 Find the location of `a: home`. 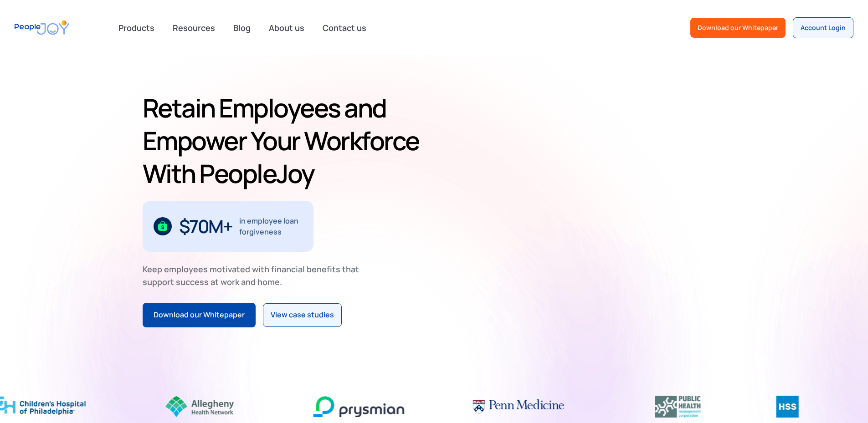

a: home is located at coordinates (42, 28).